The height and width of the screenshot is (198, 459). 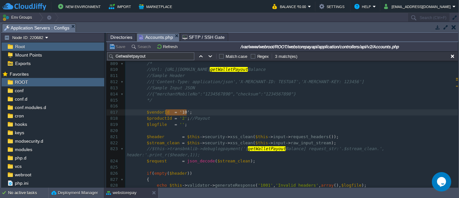 I want to click on span: SFTP / SSH Gate, so click(x=203, y=37).